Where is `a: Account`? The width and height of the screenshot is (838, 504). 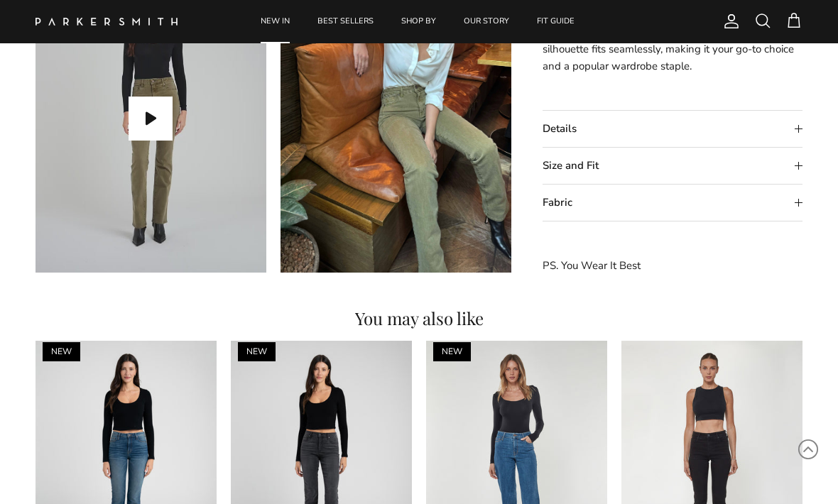 a: Account is located at coordinates (729, 21).